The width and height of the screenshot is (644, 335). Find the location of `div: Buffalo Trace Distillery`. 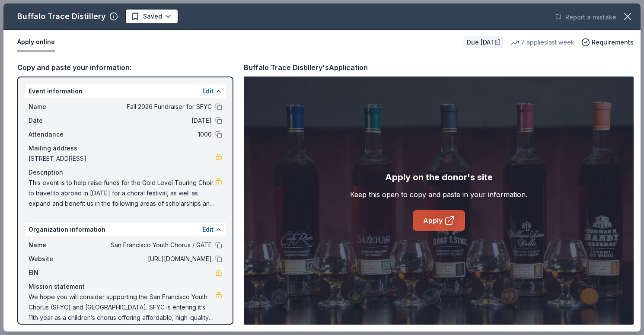

div: Buffalo Trace Distillery is located at coordinates (61, 16).